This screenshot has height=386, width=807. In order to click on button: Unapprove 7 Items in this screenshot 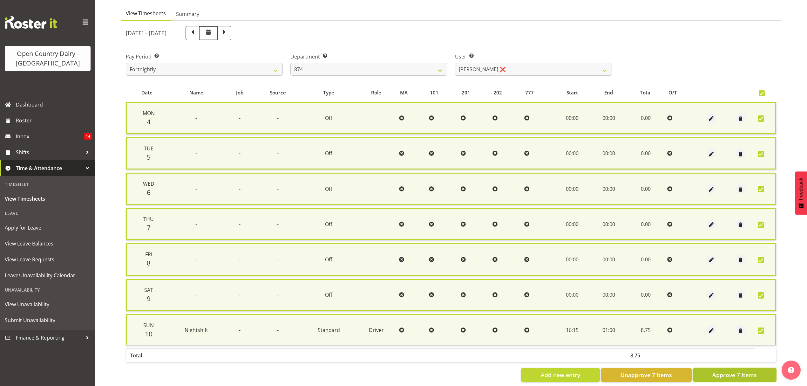, I will do `click(647, 375)`.